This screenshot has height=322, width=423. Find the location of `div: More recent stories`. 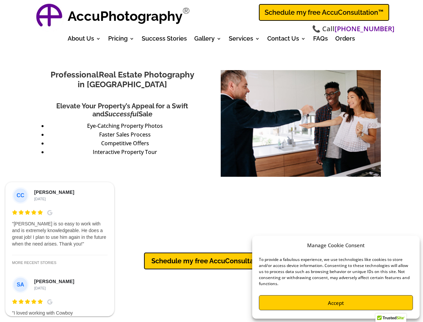

div: More recent stories is located at coordinates (60, 260).